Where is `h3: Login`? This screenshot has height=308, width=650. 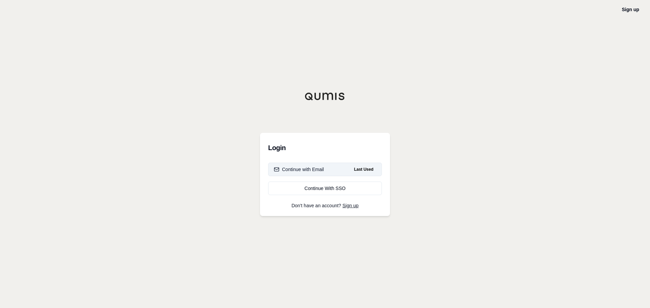 h3: Login is located at coordinates (325, 148).